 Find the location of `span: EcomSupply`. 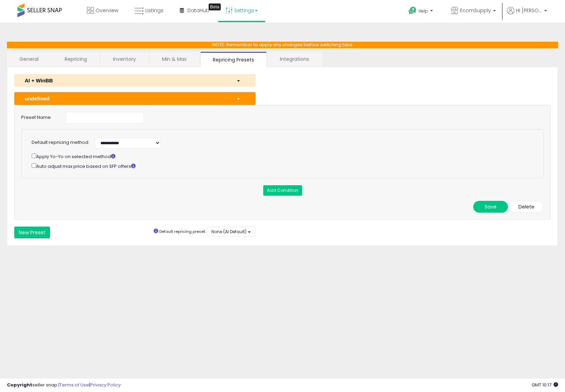

span: EcomSupply is located at coordinates (475, 10).